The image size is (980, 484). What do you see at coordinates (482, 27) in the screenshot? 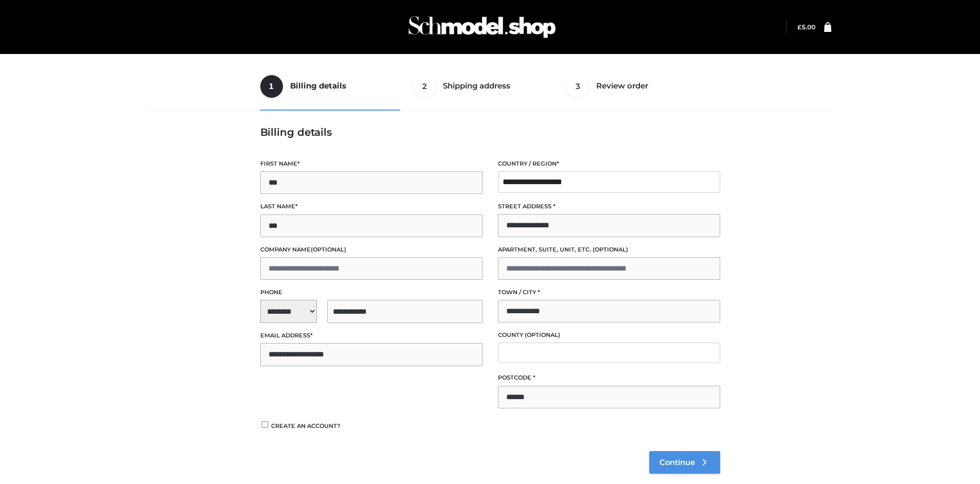
I see `img: Schmodel Admin 964` at bounding box center [482, 27].